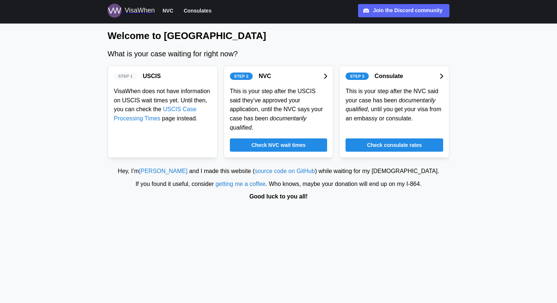 The height and width of the screenshot is (303, 557). Describe the element at coordinates (404, 11) in the screenshot. I see `a: Join the Discord community` at that location.